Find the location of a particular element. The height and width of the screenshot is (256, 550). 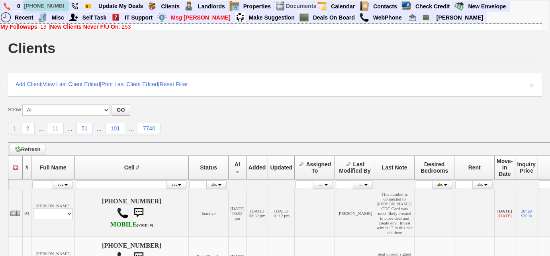

img: money.png is located at coordinates (162, 17).